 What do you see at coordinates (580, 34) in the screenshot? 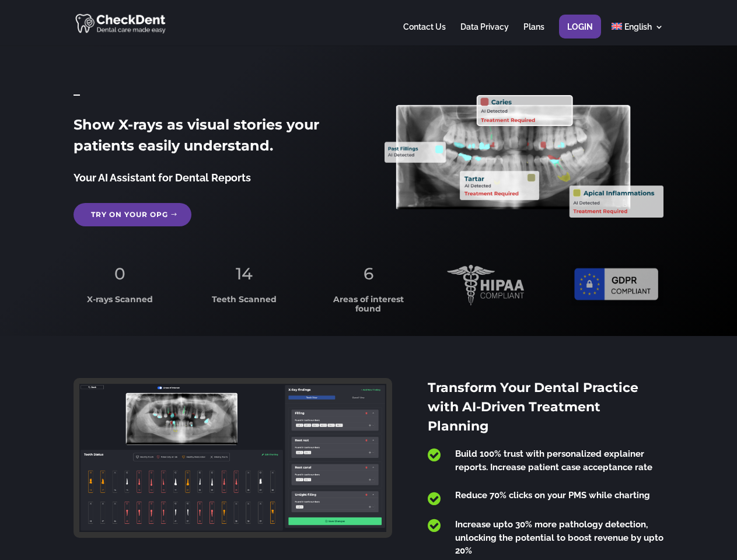
I see `a: Login` at bounding box center [580, 34].